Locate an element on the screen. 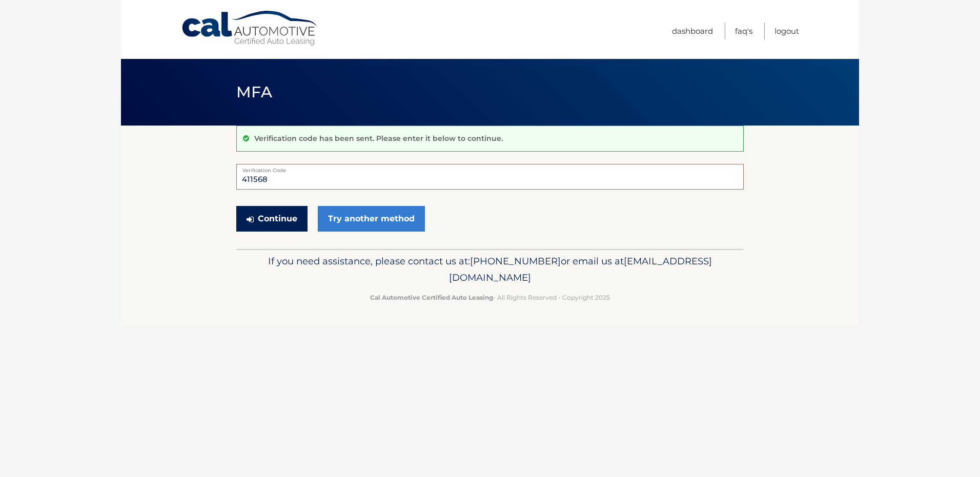 This screenshot has height=477, width=980. a: Cal Automotive is located at coordinates (250, 28).